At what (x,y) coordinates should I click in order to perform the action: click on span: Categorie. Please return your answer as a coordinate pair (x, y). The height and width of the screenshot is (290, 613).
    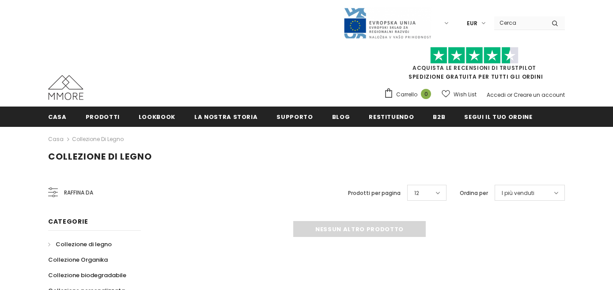
    Looking at the image, I should click on (68, 221).